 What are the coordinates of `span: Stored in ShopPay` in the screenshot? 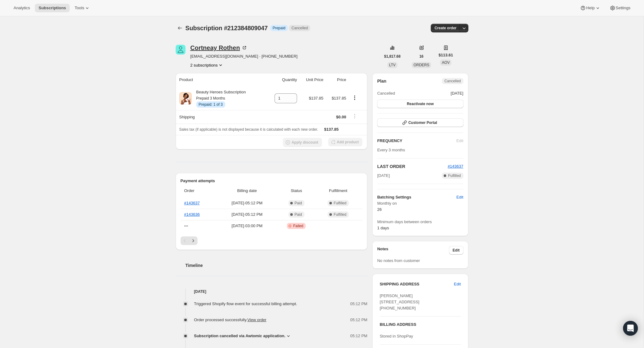 It's located at (396, 336).